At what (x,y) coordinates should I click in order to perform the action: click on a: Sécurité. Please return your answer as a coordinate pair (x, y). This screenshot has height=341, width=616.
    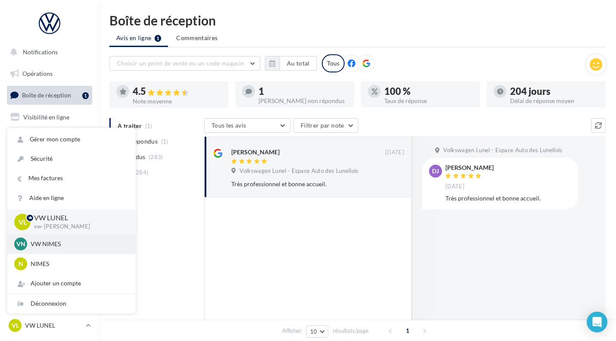
    Looking at the image, I should click on (72, 159).